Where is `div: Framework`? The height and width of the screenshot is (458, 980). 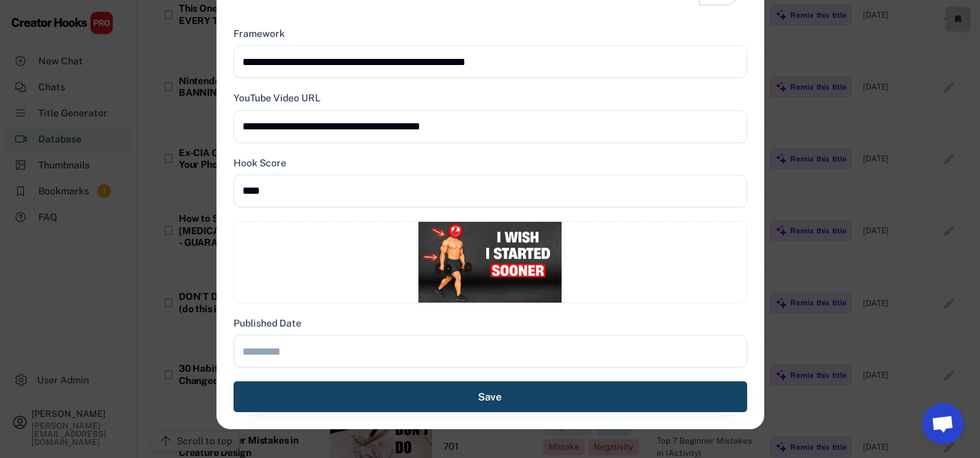
div: Framework is located at coordinates (259, 34).